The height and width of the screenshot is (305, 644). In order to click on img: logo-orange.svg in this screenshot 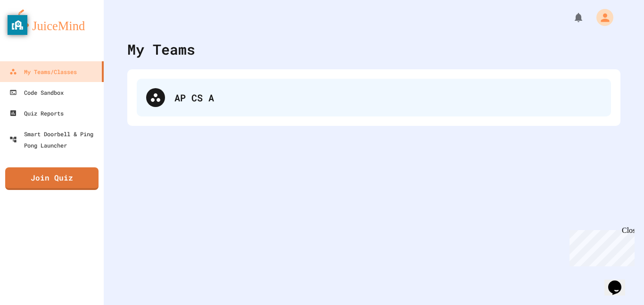, I will do `click(52, 22)`.